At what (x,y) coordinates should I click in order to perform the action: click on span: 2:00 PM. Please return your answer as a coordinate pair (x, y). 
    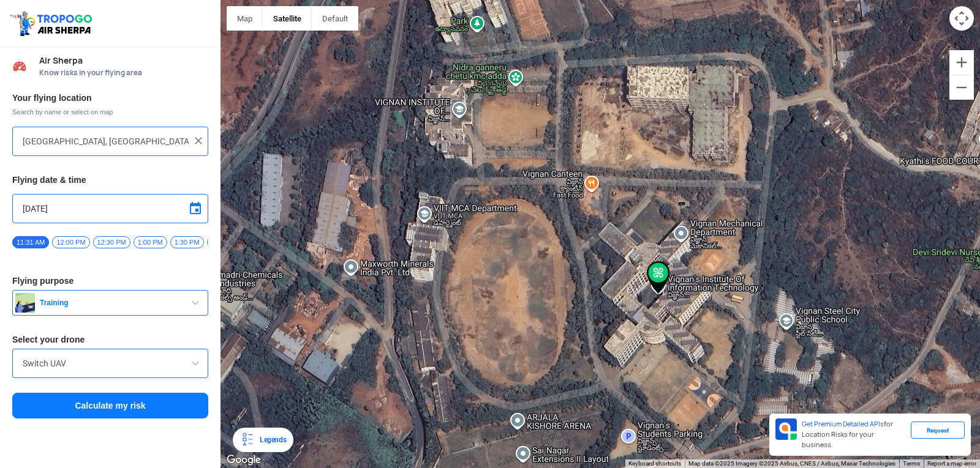
    Looking at the image, I should click on (223, 242).